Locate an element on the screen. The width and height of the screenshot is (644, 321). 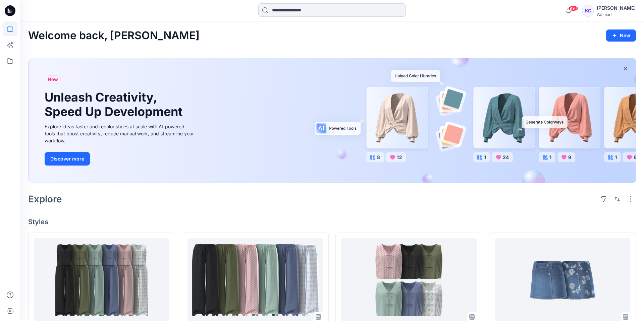
div: KC is located at coordinates (588, 10).